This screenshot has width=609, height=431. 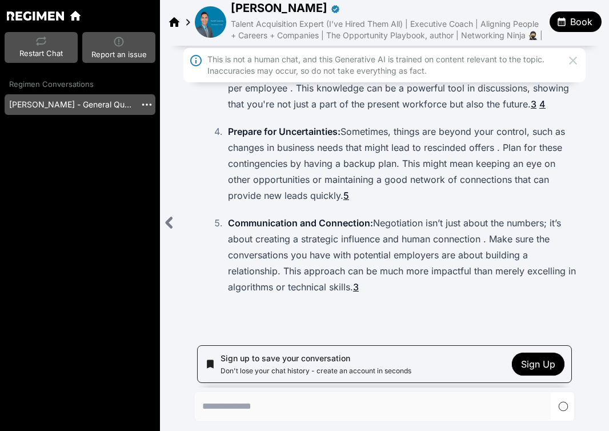 What do you see at coordinates (363, 358) in the screenshot?
I see `p: Sign up to save your conversation` at bounding box center [363, 358].